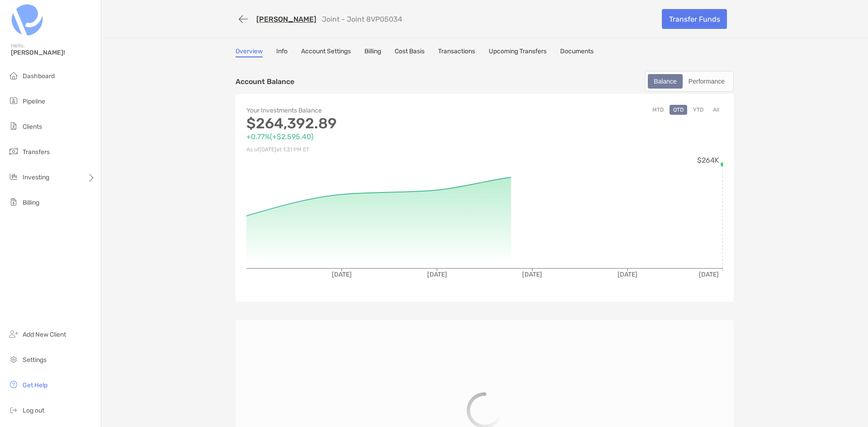 This screenshot has height=427, width=868. What do you see at coordinates (281, 52) in the screenshot?
I see `a: Info` at bounding box center [281, 52].